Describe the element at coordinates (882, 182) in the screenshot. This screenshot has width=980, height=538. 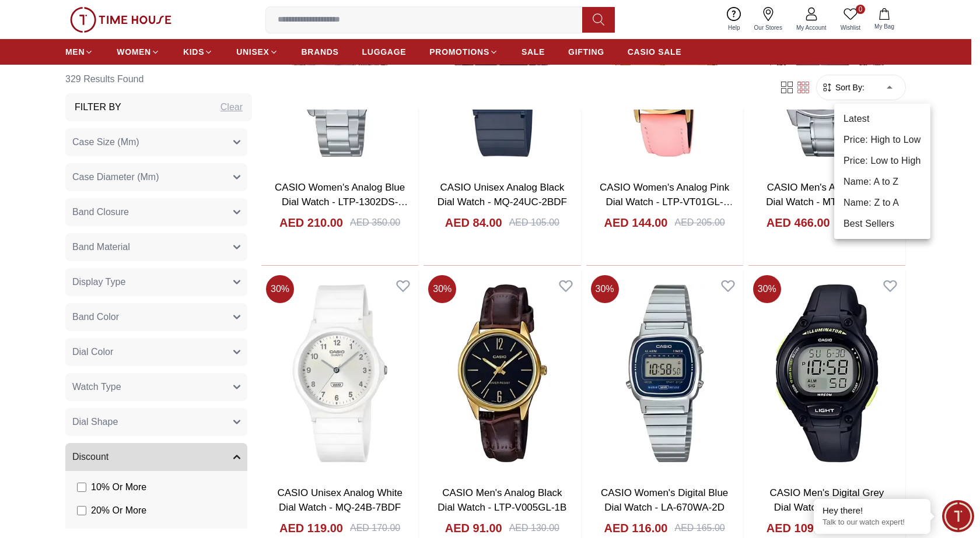
I see `li: Name: A to Z` at that location.